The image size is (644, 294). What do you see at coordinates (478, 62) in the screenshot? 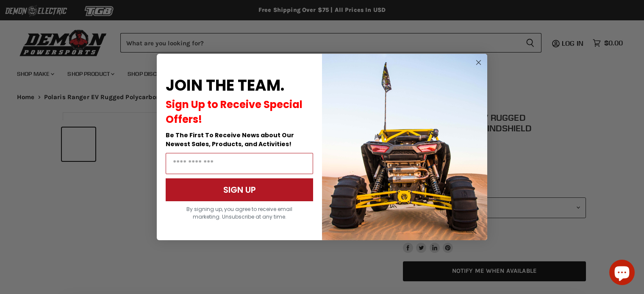
I see `button: Close dialog` at bounding box center [478, 62].